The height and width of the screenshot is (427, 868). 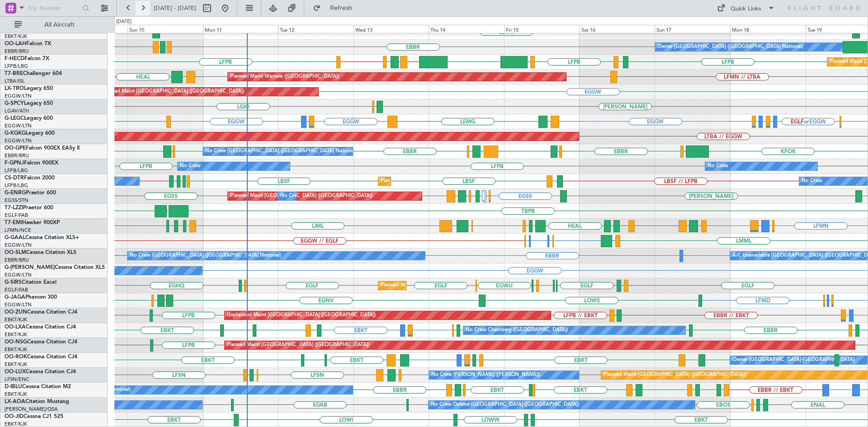 What do you see at coordinates (31, 193) in the screenshot?
I see `a: G-ENRGPraetor 600` at bounding box center [31, 193].